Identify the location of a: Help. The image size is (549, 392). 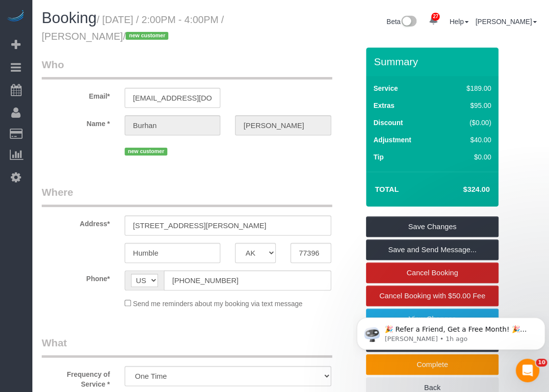
(459, 22).